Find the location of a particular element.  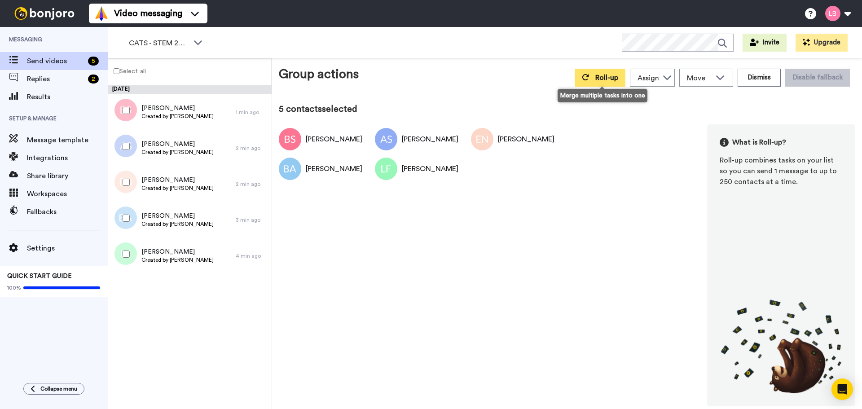

button: Collapse menu is located at coordinates (54, 389).